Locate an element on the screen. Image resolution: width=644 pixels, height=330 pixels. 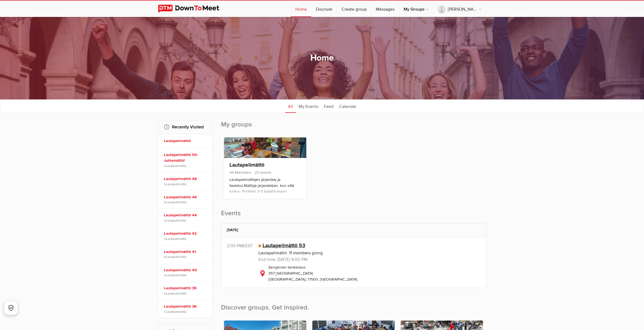
img: DownToMeet is located at coordinates (193, 9).